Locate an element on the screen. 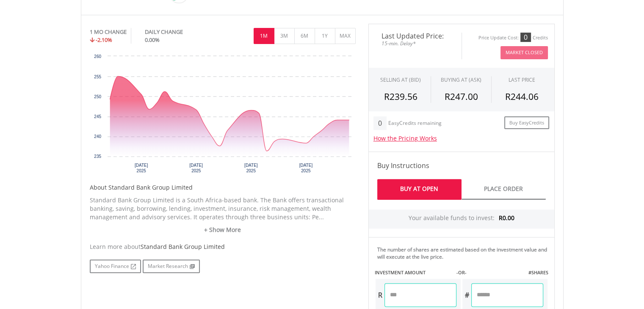 This screenshot has height=309, width=644. a: Market Research is located at coordinates (171, 266).